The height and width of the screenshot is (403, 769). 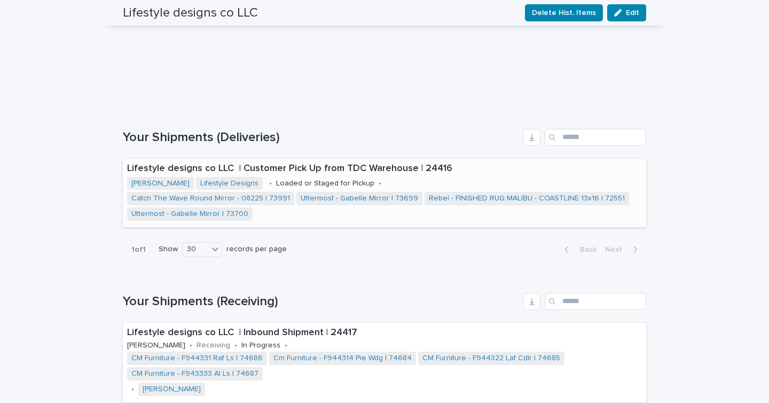 What do you see at coordinates (617, 250) in the screenshot?
I see `span: Next` at bounding box center [617, 250].